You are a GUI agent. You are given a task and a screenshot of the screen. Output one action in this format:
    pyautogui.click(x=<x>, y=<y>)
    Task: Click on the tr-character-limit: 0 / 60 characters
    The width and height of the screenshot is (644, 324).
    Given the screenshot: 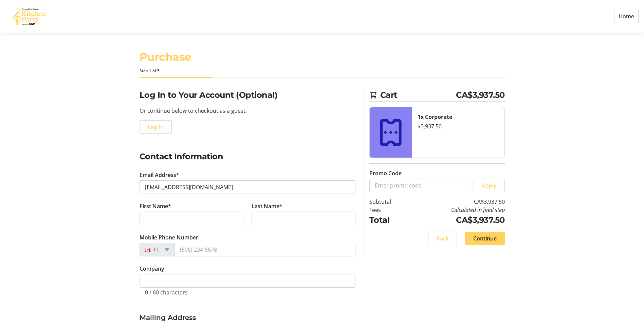 What is the action you would take?
    pyautogui.click(x=167, y=293)
    